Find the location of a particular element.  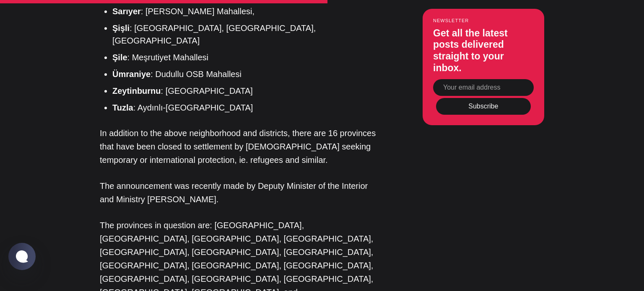

strong: Ümraniye is located at coordinates (131, 74).